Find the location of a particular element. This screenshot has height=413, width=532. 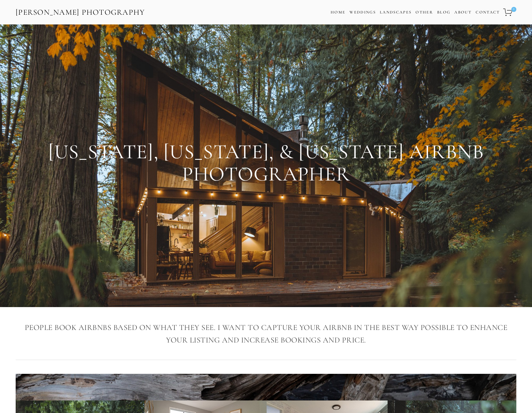

a: Other is located at coordinates (424, 12).